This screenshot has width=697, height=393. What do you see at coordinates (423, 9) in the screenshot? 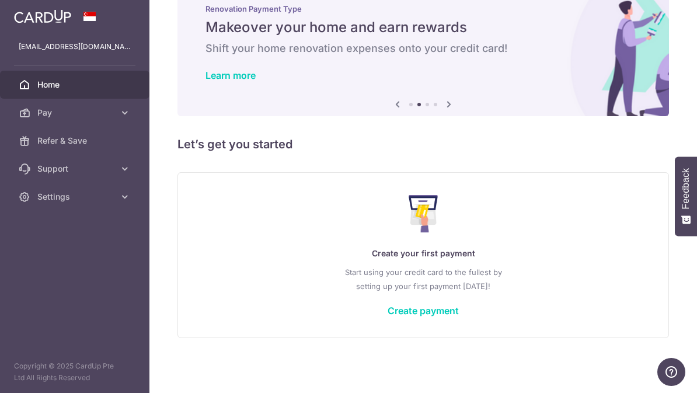
I see `p: Renovation Payment Type` at bounding box center [423, 9].